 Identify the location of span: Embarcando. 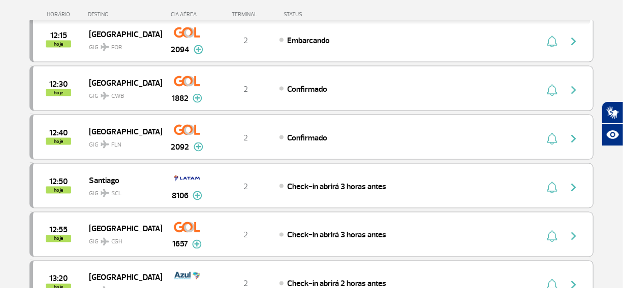
(308, 41).